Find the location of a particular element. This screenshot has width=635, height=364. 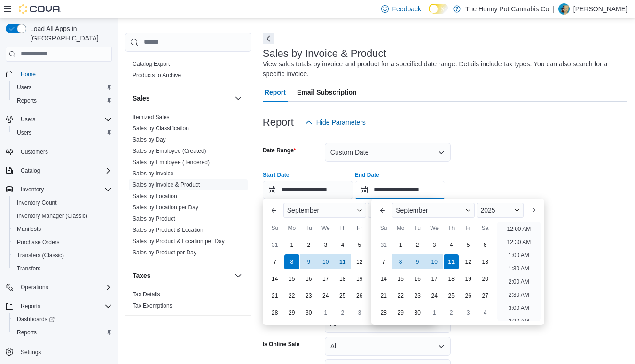

span: Catalog is located at coordinates (64, 170).